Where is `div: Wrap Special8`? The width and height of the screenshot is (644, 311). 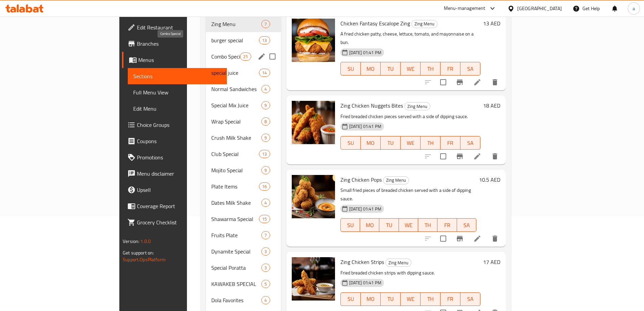 div: Wrap Special8 is located at coordinates (244, 121).